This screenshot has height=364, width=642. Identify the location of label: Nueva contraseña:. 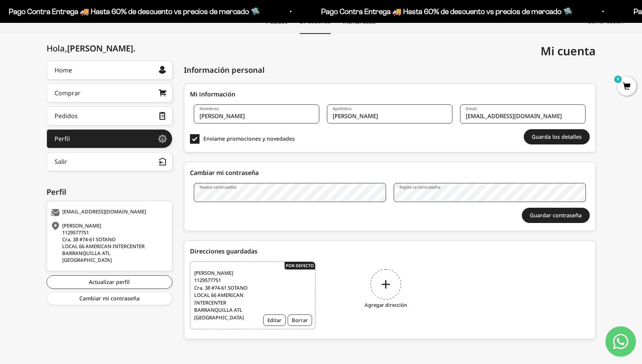
(218, 187).